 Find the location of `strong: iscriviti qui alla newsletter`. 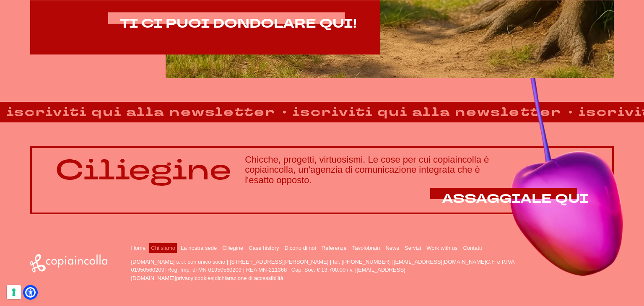

strong: iscriviti qui alla newsletter is located at coordinates (422, 112).